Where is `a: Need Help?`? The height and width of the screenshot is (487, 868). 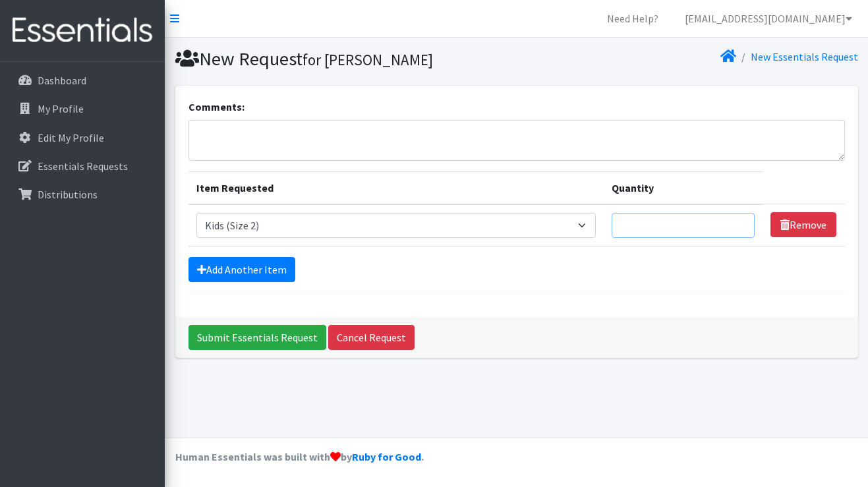 a: Need Help? is located at coordinates (633, 18).